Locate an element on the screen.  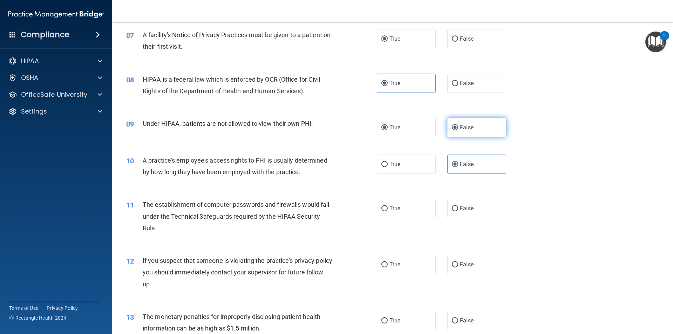
span: HIPAA is a federal law which is enforced by OCR (Office for Civil Rights of the Department of Hea... is located at coordinates (231, 85).